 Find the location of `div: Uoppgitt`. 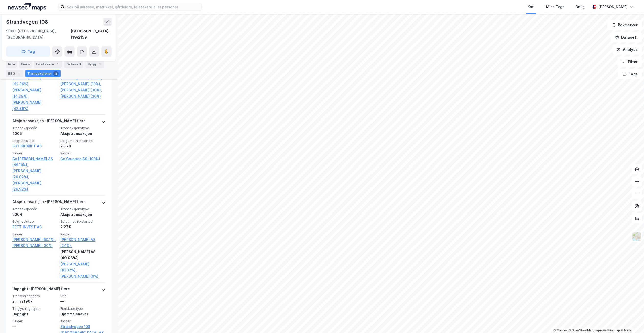

div: Uoppgitt is located at coordinates (35, 314).